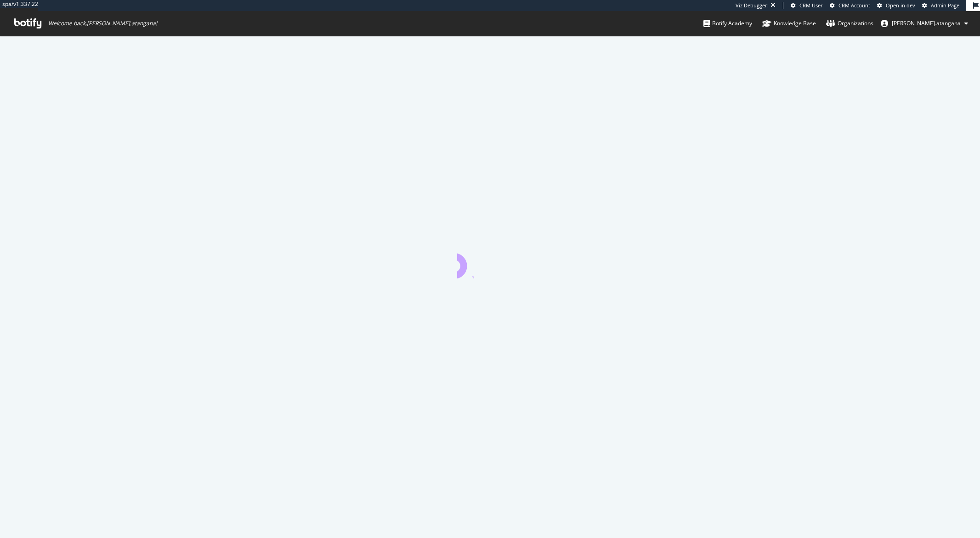 Image resolution: width=980 pixels, height=538 pixels. I want to click on span: CRM User, so click(811, 5).